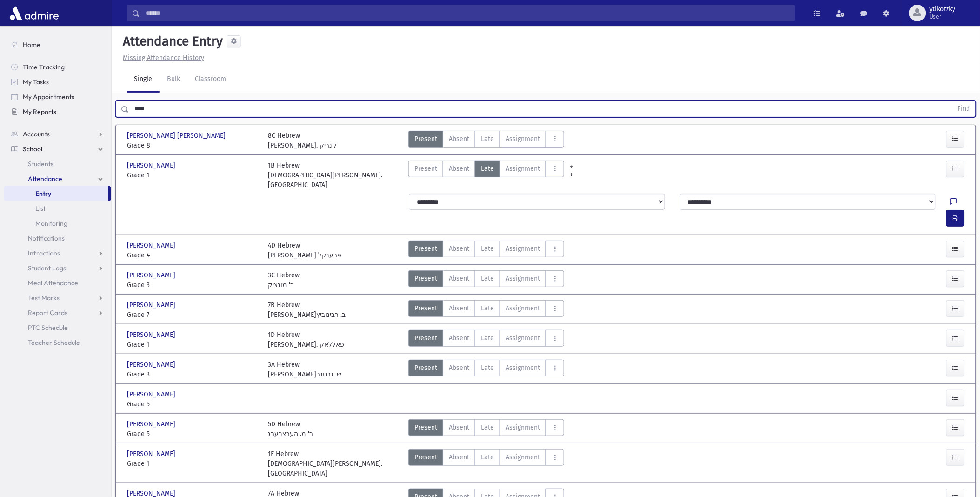  Describe the element at coordinates (163, 57) in the screenshot. I see `u: Missing Attendance History` at that location.